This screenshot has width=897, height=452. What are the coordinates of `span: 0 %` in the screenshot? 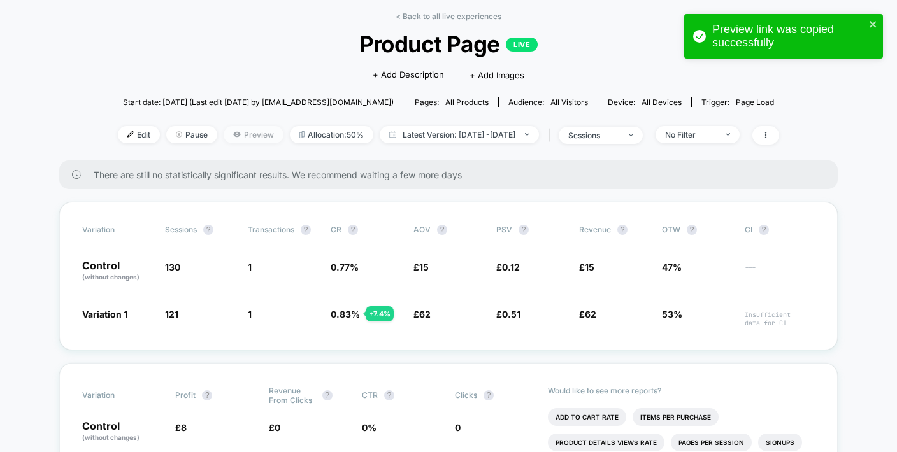 It's located at (369, 428).